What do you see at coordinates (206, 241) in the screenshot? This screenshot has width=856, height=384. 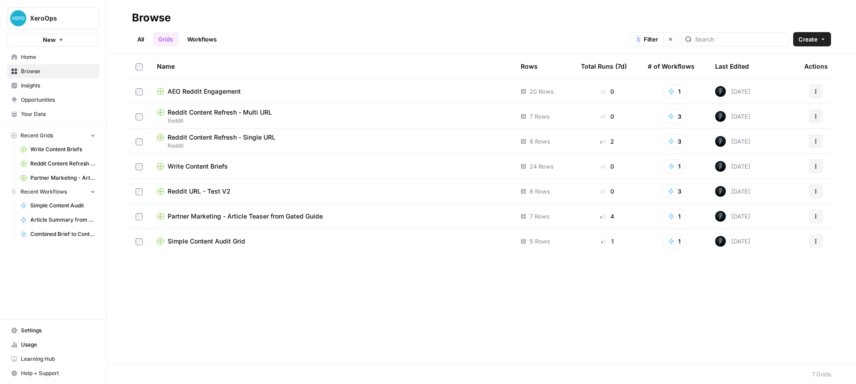 I see `span: Simple Content Audit Grid` at bounding box center [206, 241].